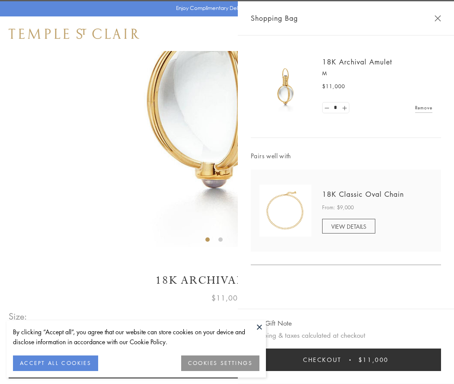  I want to click on span: VIEW DETAILS, so click(349, 226).